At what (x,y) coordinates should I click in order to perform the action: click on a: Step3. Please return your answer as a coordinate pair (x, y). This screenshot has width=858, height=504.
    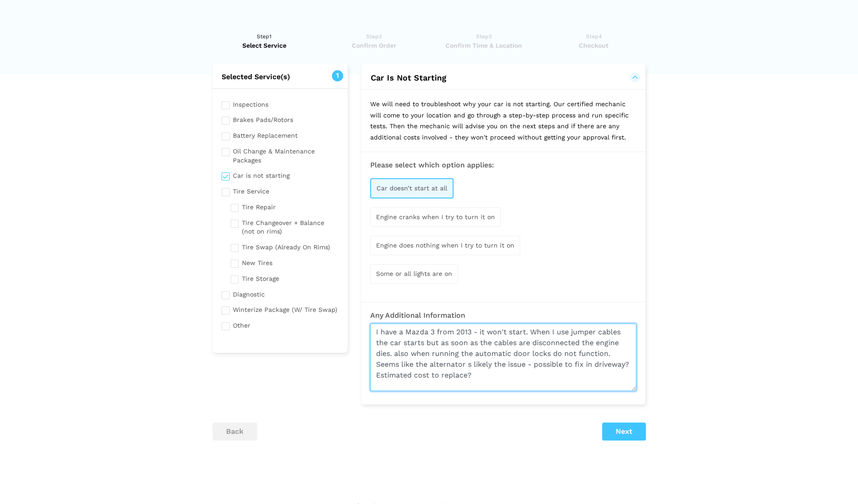
    Looking at the image, I should click on (483, 41).